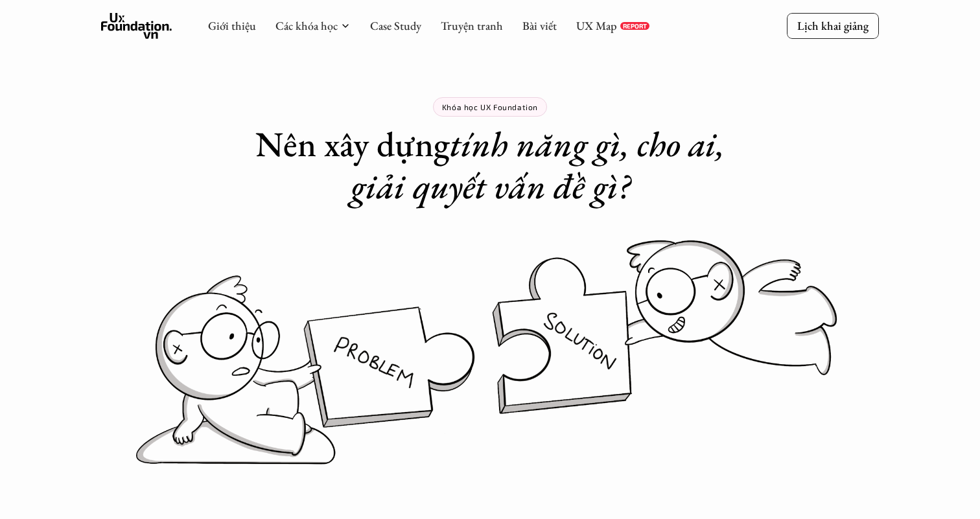 Image resolution: width=980 pixels, height=519 pixels. What do you see at coordinates (490, 165) in the screenshot?
I see `h1: Nên xây dựng` at bounding box center [490, 165].